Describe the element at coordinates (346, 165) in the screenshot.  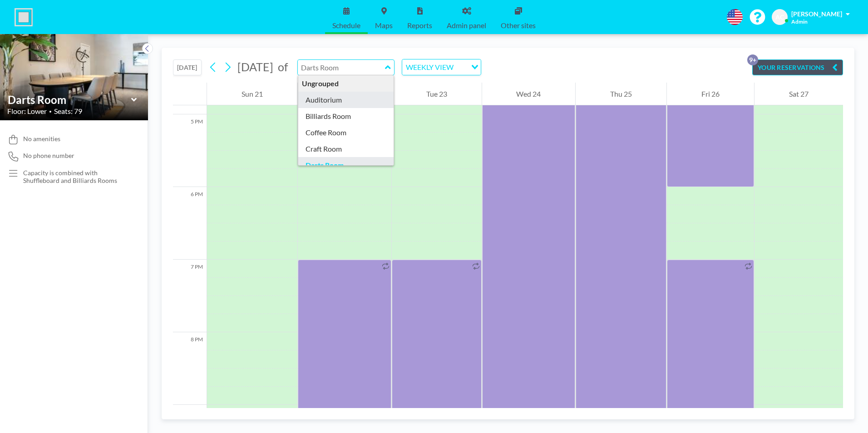
I see `div: Darts Room` at that location.